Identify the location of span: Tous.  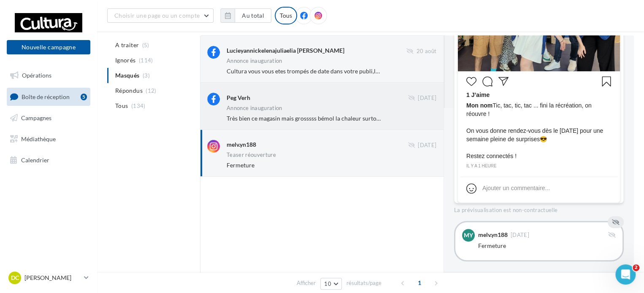
(122, 106).